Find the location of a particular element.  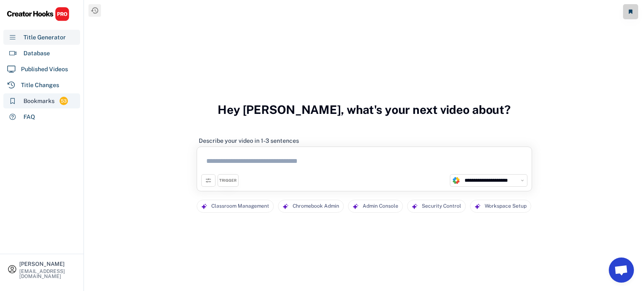

div: Database is located at coordinates (37, 53).